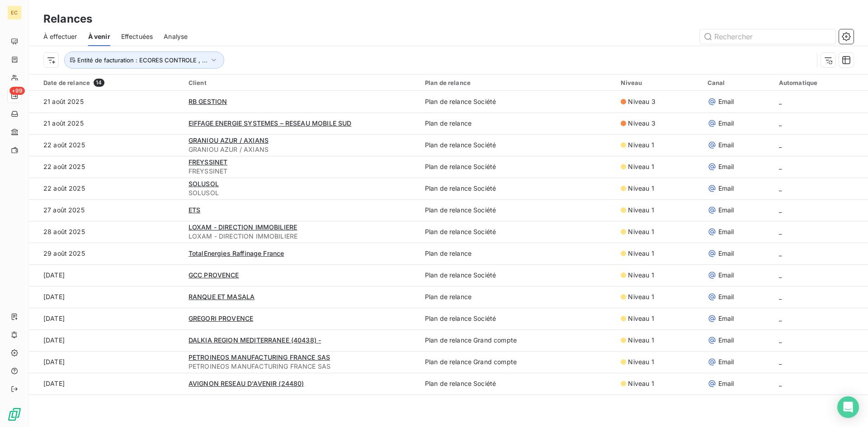 Image resolution: width=868 pixels, height=427 pixels. Describe the element at coordinates (738, 83) in the screenshot. I see `div: Canal` at that location.